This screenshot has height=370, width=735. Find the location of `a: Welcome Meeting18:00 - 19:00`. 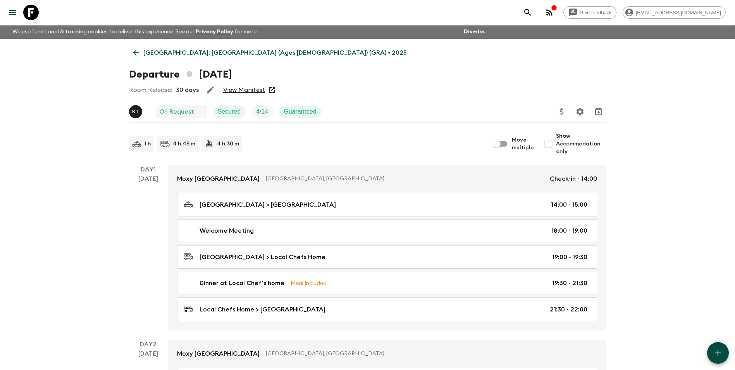

a: Welcome Meeting18:00 - 19:00 is located at coordinates (387, 231).